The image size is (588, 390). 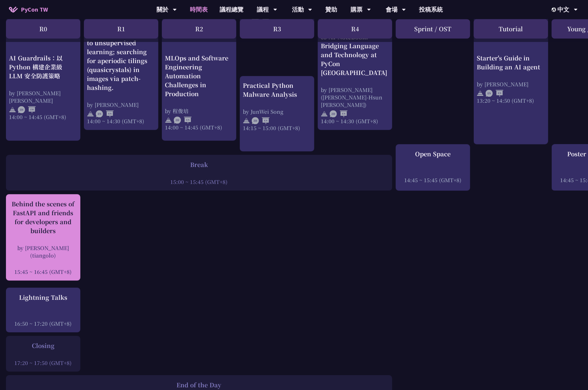 What do you see at coordinates (43, 28) in the screenshot?
I see `div: R0` at bounding box center [43, 28].